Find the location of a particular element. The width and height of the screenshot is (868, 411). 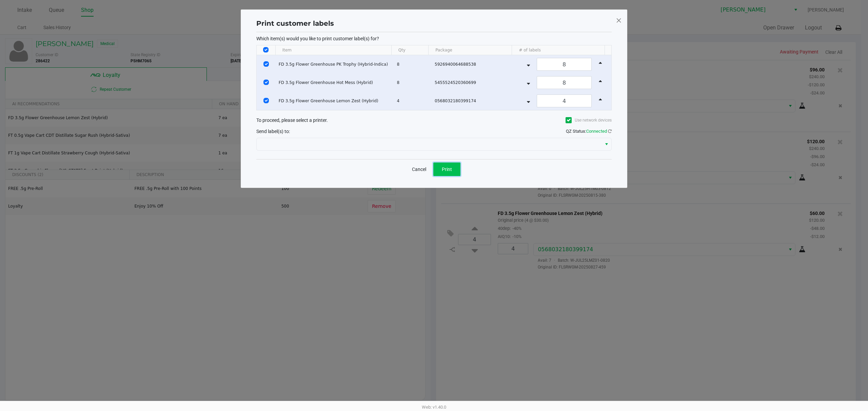

td: 5455524520360699 is located at coordinates (474, 82).